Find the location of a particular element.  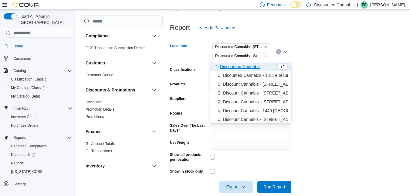

a: My Catalog (Classic) is located at coordinates (28, 88).